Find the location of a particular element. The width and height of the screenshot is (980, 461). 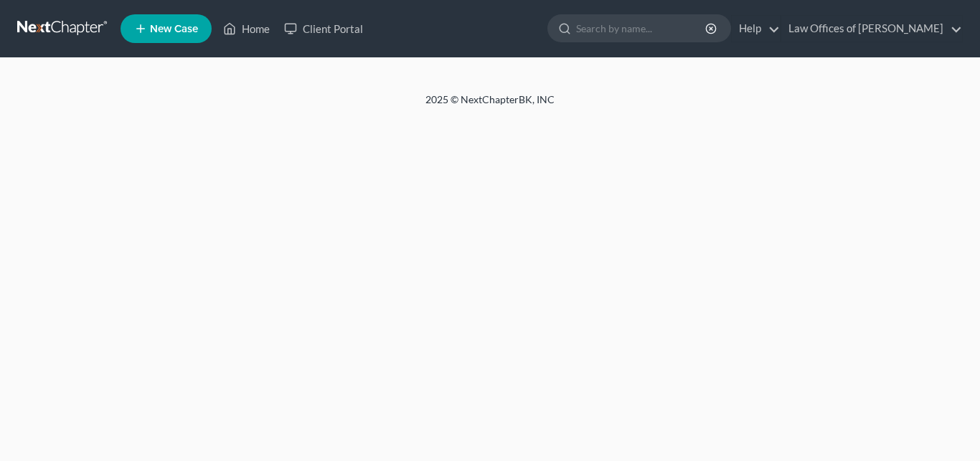

a: Client Portal is located at coordinates (324, 28).